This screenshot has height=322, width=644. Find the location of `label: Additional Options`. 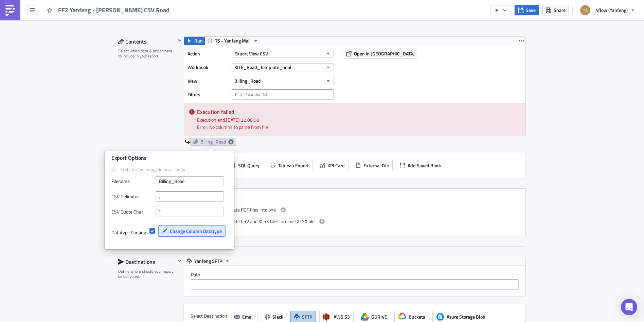

label: Additional Options is located at coordinates (355, 199).